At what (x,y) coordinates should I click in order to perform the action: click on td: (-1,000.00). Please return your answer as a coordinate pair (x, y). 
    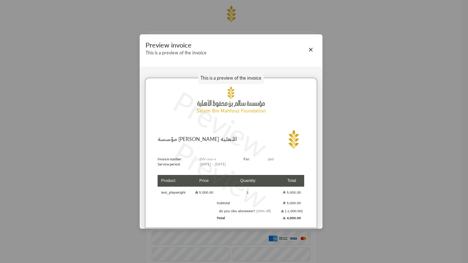
    Looking at the image, I should click on (291, 211).